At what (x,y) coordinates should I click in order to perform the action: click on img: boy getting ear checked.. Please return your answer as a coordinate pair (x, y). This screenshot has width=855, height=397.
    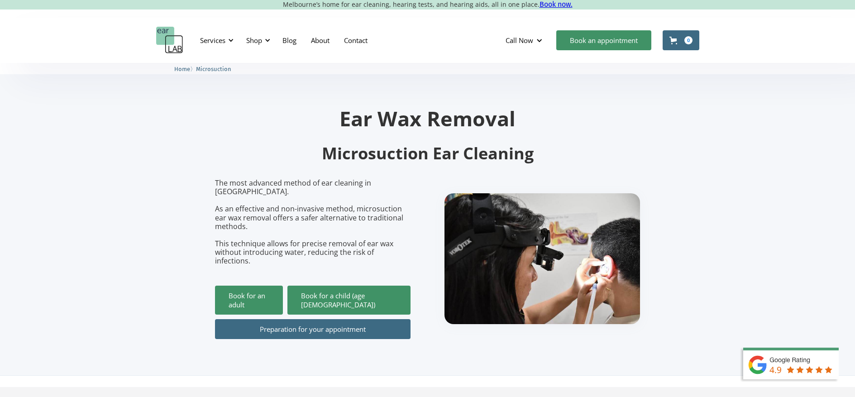
    Looking at the image, I should click on (542, 258).